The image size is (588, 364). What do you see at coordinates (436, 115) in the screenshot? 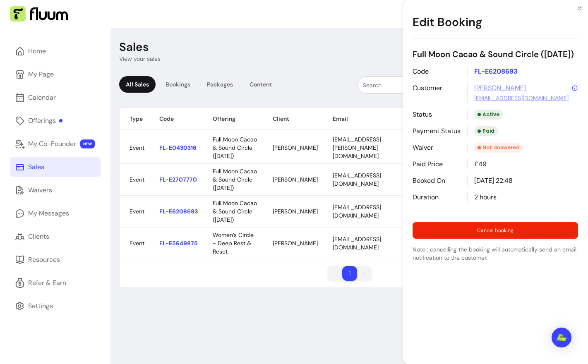
I see `p: Status` at bounding box center [436, 115].